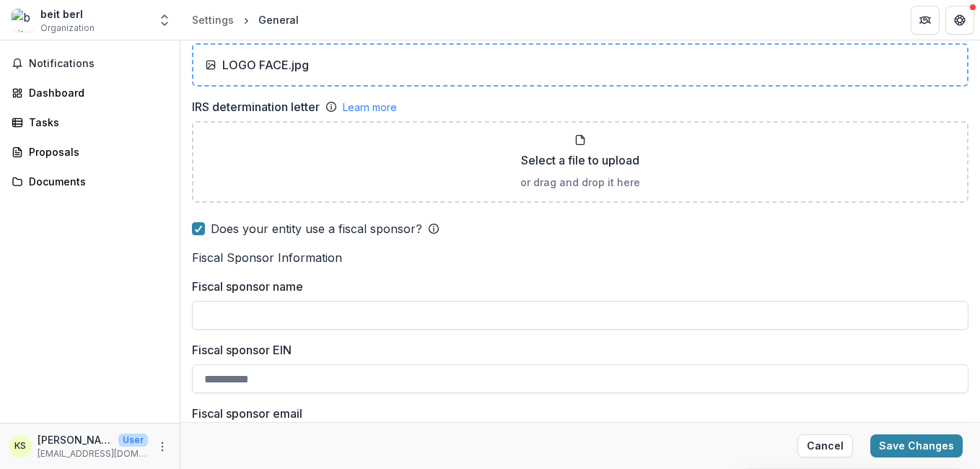  What do you see at coordinates (67, 14) in the screenshot?
I see `div: beit berl` at bounding box center [67, 14].